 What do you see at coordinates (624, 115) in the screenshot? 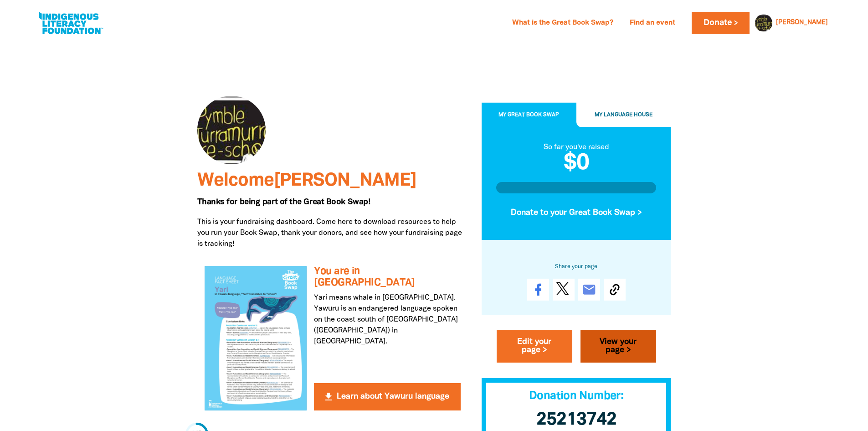
I see `span: My Language House` at bounding box center [624, 115].